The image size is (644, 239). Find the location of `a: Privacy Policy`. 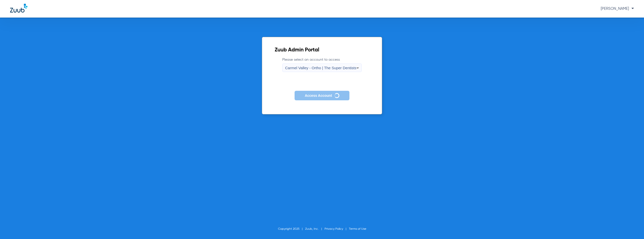

a: Privacy Policy is located at coordinates (333, 229).